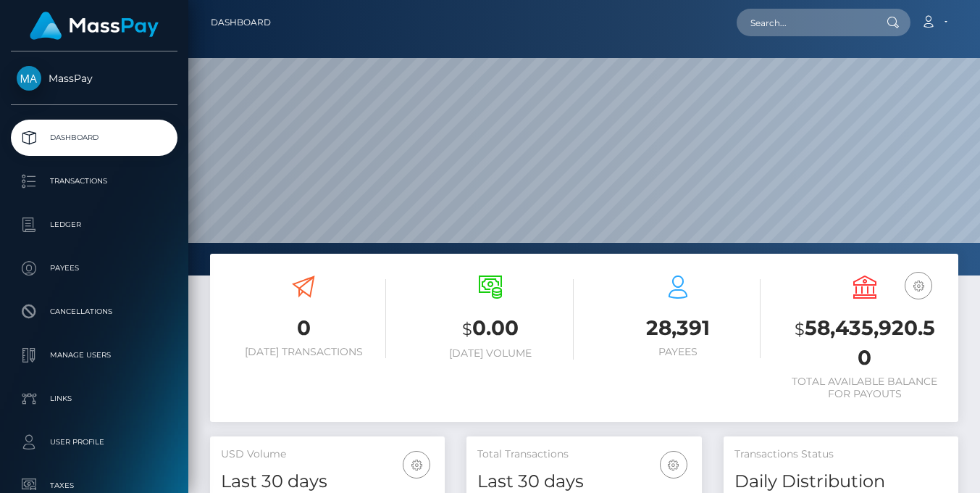 The image size is (980, 493). Describe the element at coordinates (841, 454) in the screenshot. I see `h5: Transactions Status` at that location.